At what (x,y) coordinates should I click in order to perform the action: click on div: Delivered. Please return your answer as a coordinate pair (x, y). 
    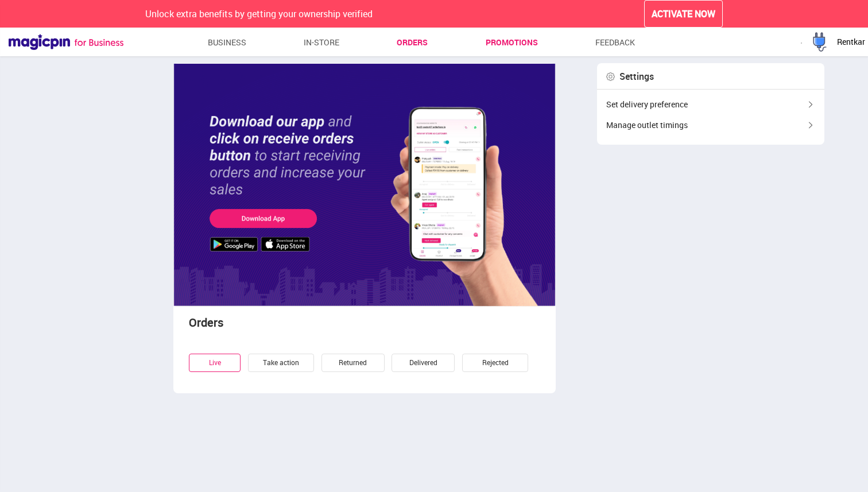
    Looking at the image, I should click on (423, 363).